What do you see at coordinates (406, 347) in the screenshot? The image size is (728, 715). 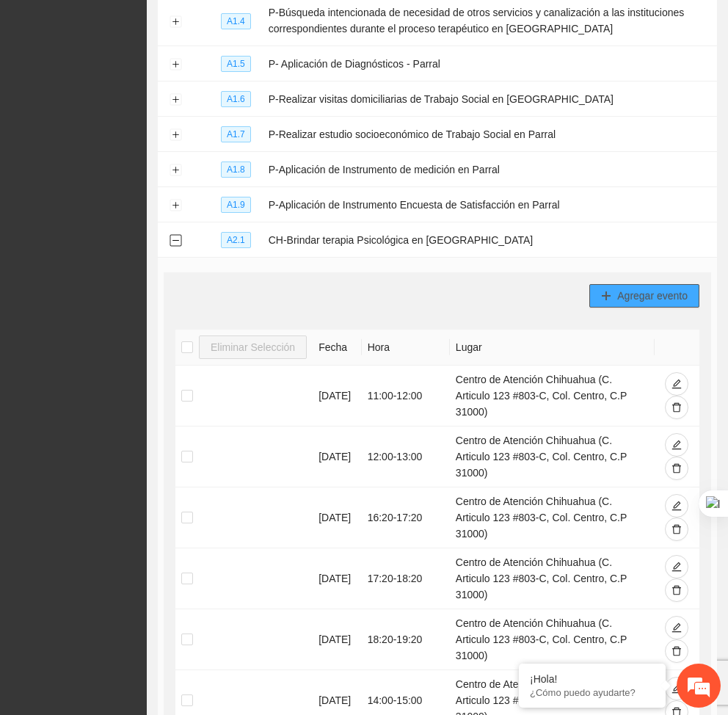 I see `th: Hora` at bounding box center [406, 347].